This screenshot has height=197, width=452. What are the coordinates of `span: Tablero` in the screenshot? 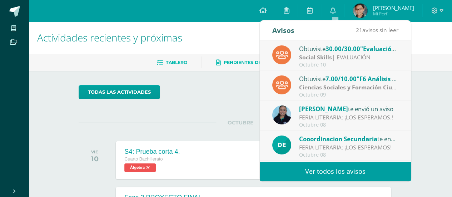 It's located at (177, 62).